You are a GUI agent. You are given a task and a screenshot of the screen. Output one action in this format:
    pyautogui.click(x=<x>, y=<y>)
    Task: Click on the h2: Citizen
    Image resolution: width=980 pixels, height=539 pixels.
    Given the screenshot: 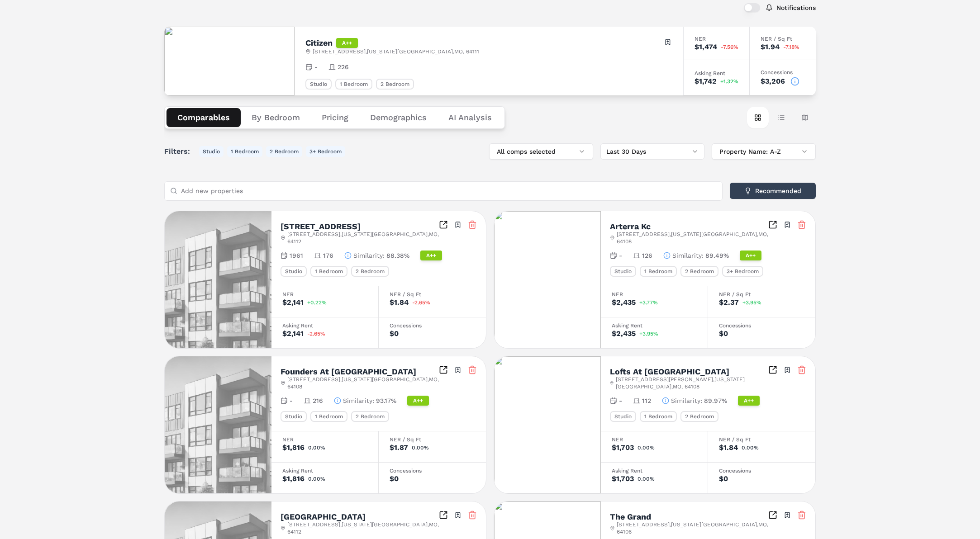 What is the action you would take?
    pyautogui.click(x=319, y=43)
    